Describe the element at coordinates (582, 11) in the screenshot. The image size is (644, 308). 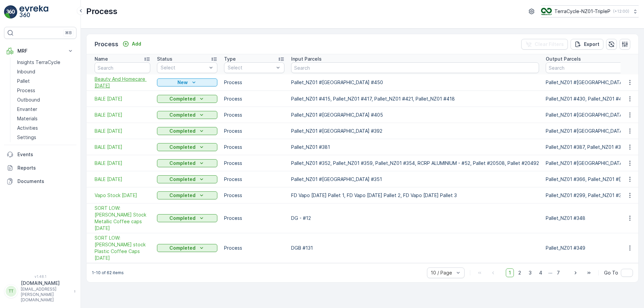
I see `p: TerraCycle-NZ01-TripleP` at that location.